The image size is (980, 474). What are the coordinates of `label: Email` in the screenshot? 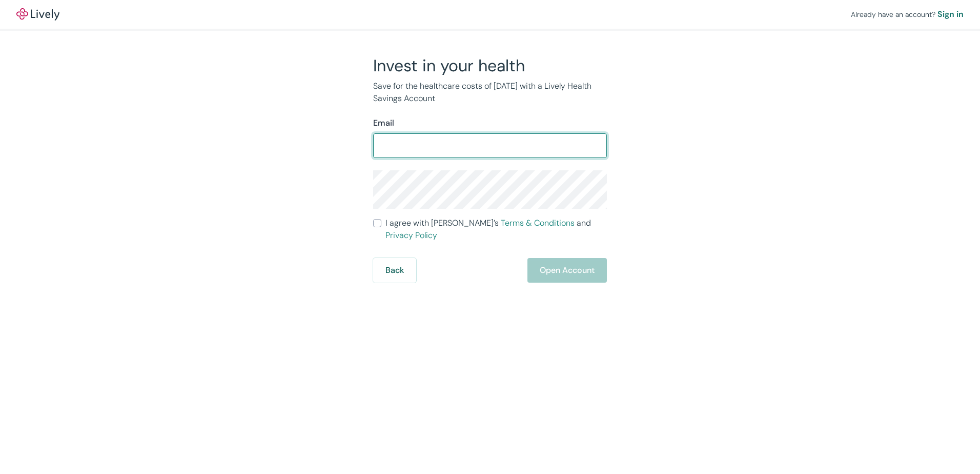 It's located at (384, 123).